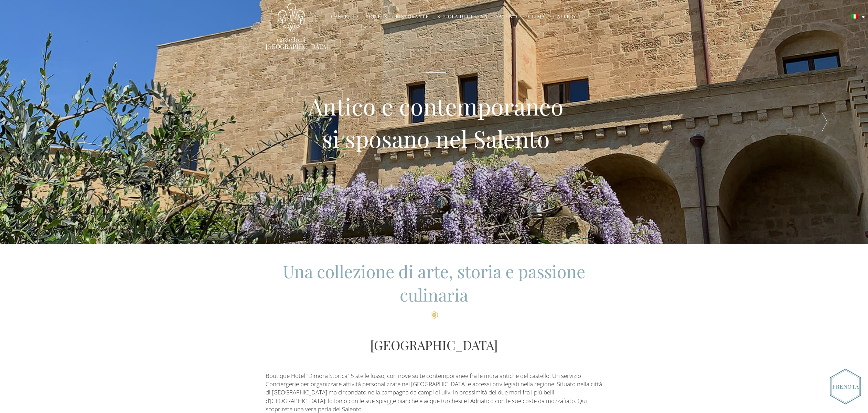 Image resolution: width=868 pixels, height=413 pixels. Describe the element at coordinates (434, 283) in the screenshot. I see `span: Una collezione di arte, storia e passione culinaria` at that location.